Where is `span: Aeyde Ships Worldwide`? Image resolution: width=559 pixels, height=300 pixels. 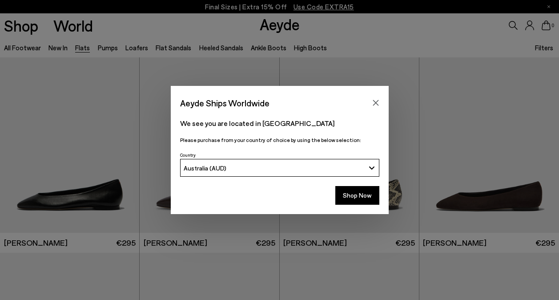
span: Aeyde Ships Worldwide is located at coordinates (225, 103).